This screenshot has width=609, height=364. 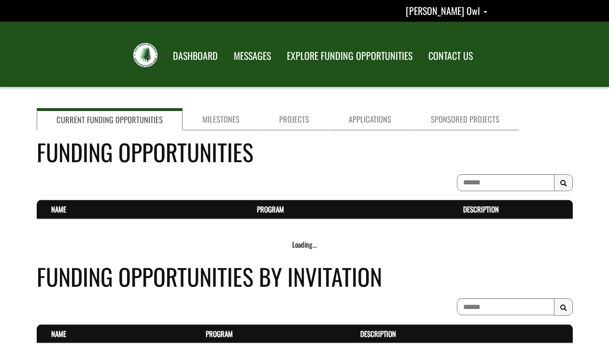 What do you see at coordinates (110, 119) in the screenshot?
I see `a: Current Funding Opportunities` at bounding box center [110, 119].